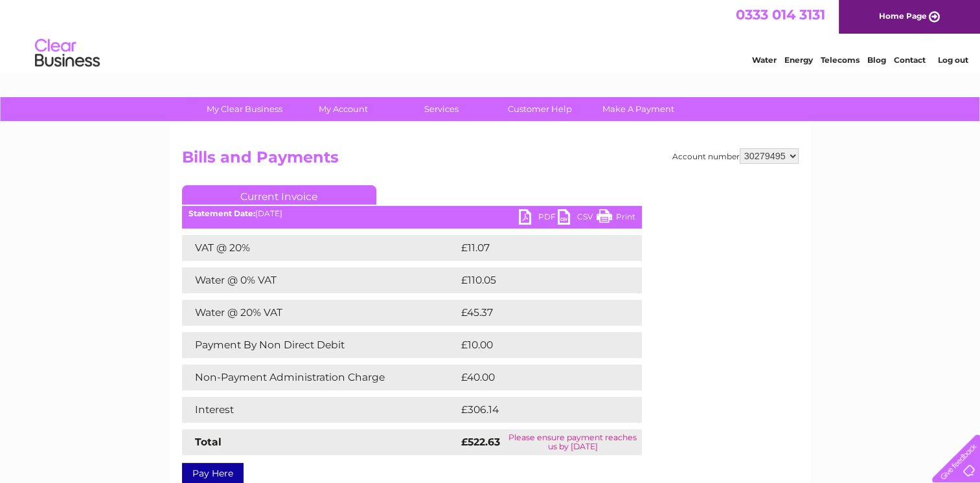 Image resolution: width=980 pixels, height=483 pixels. I want to click on div: Account number, so click(735, 156).